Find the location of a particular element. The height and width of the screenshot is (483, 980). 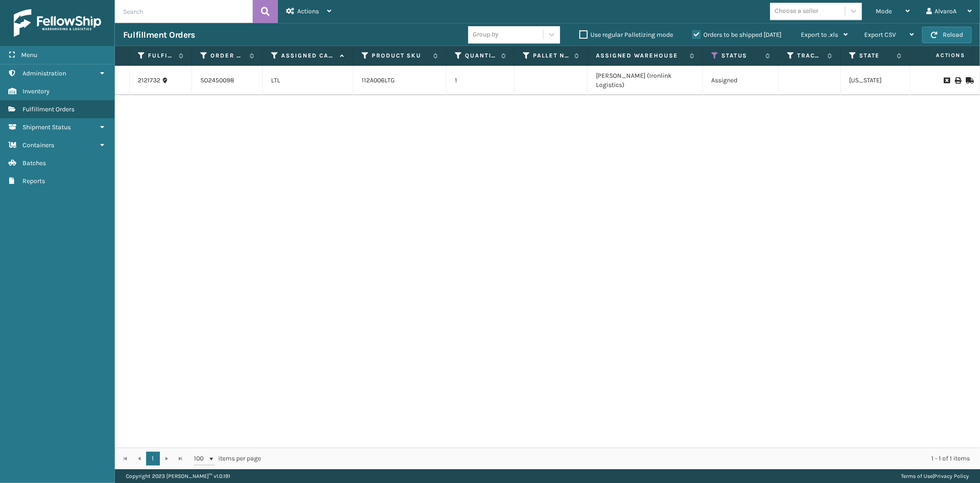

label: Assigned Warehouse is located at coordinates (640, 56).